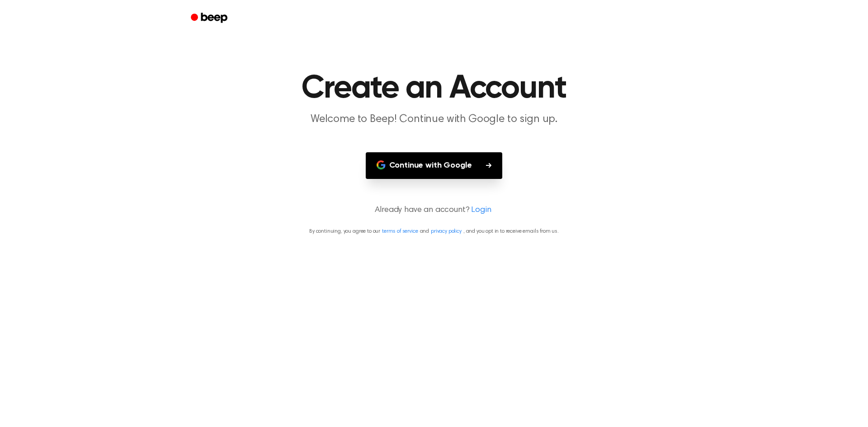 The image size is (868, 427). Describe the element at coordinates (400, 231) in the screenshot. I see `a: terms of service` at that location.